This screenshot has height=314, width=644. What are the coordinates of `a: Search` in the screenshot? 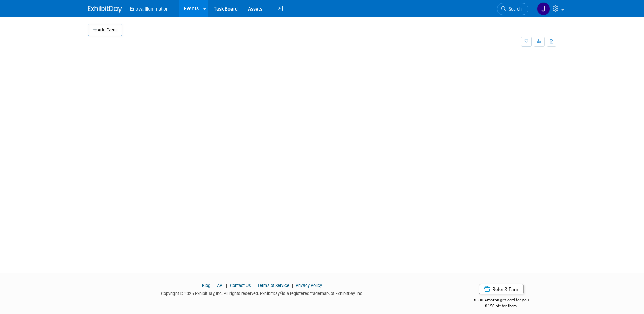 It's located at (513, 9).